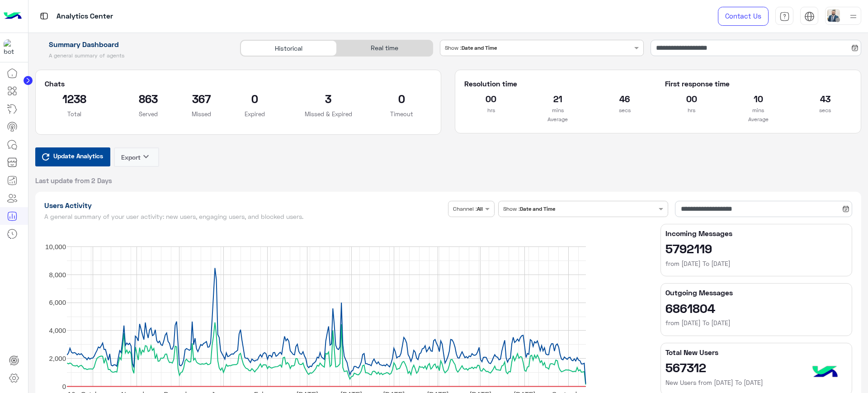  I want to click on span: Last update from 2 Days, so click(74, 181).